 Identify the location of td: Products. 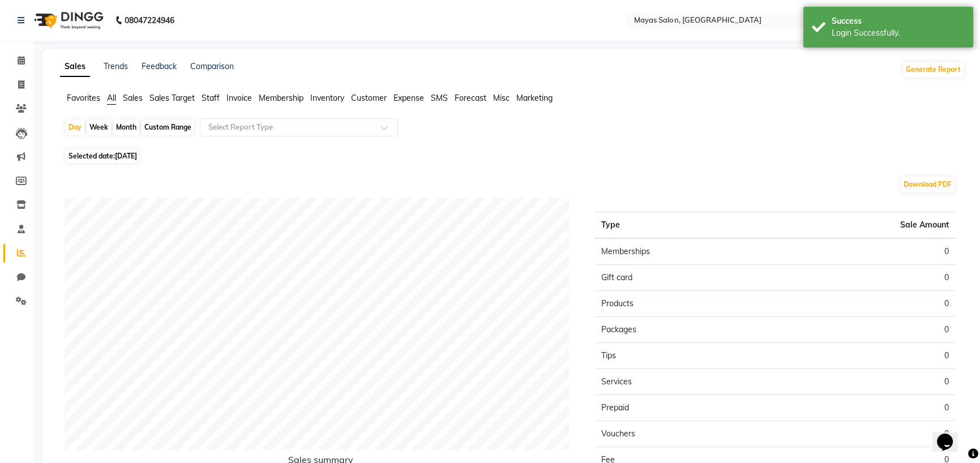
(684, 304).